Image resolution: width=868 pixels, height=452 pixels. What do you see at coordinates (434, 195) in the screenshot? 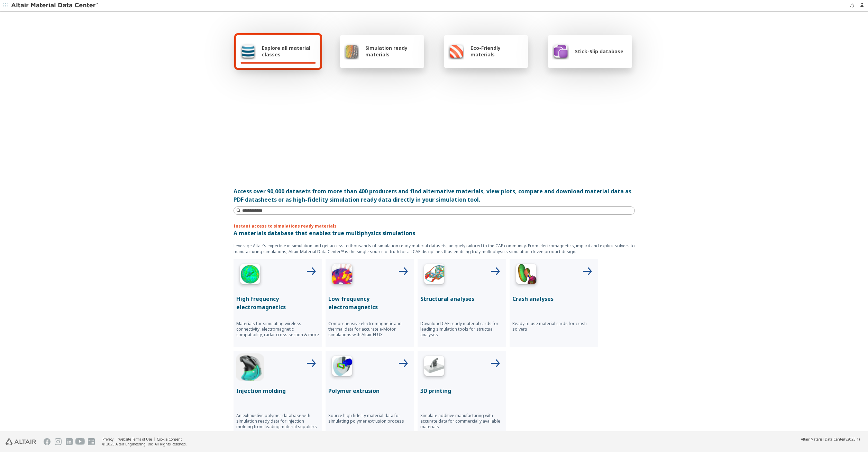
I see `div: Access over 90,000 datasets from more than 400 producers and find alternative materials, view plo...` at bounding box center [434, 195].